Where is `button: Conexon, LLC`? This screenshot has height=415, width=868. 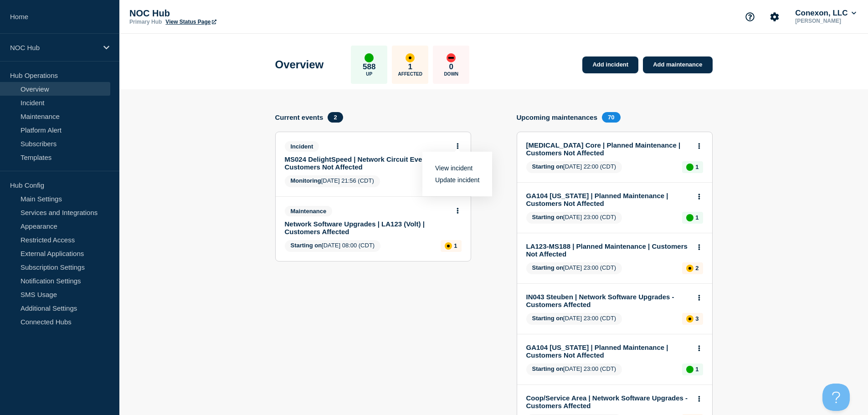
button: Conexon, LLC is located at coordinates (826, 13).